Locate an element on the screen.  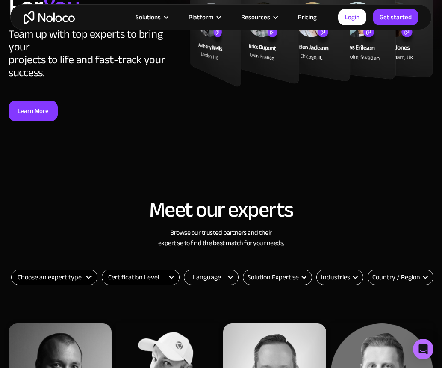
h2: Meet our experts is located at coordinates (221, 210).